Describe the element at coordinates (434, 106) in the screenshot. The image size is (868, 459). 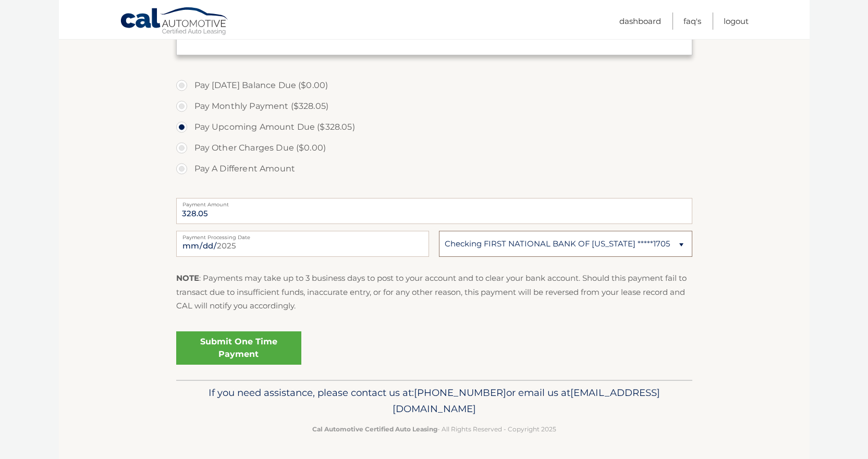
I see `label: Pay Monthly Payment ($328.05)` at that location.